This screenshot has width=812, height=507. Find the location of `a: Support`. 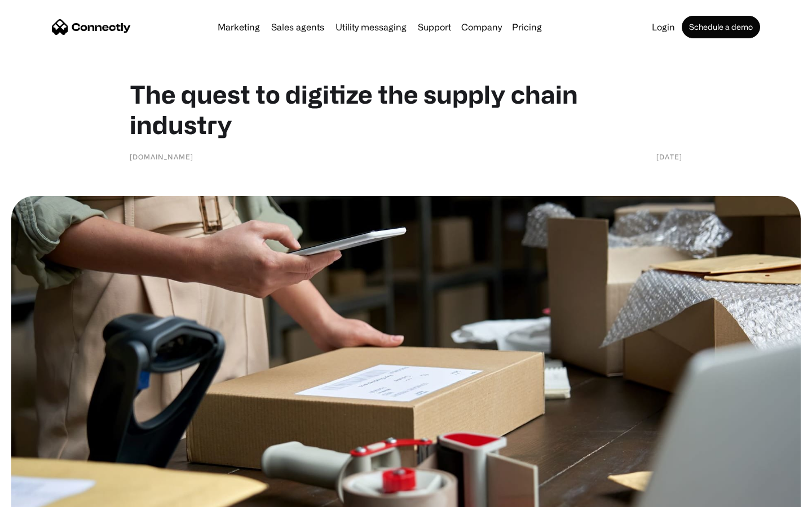

a: Support is located at coordinates (434, 27).